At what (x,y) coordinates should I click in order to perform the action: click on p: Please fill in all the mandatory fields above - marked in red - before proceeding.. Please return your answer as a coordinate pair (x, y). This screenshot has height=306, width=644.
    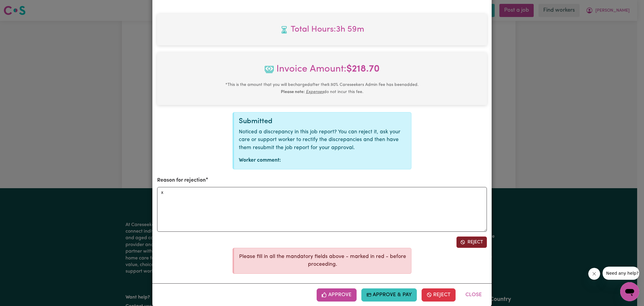
    Looking at the image, I should click on (323, 261).